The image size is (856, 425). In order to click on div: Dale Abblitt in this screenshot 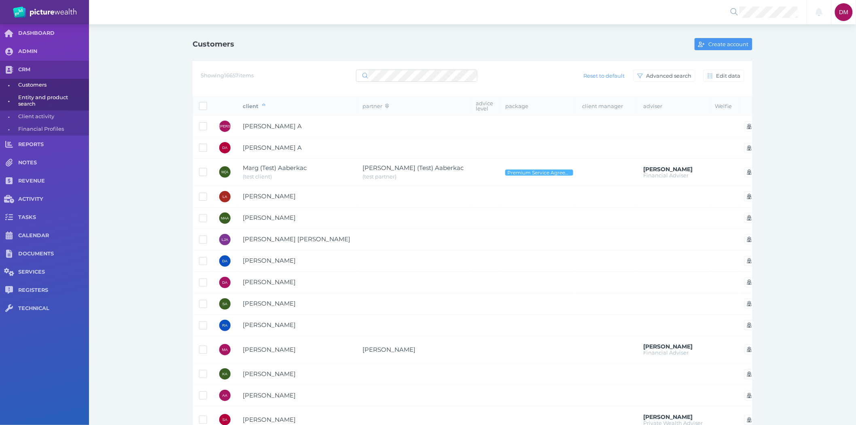, I will do `click(225, 261)`.